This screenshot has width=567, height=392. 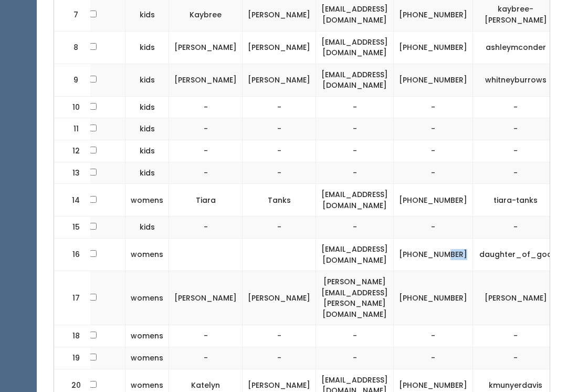 I want to click on td: 14, so click(x=73, y=200).